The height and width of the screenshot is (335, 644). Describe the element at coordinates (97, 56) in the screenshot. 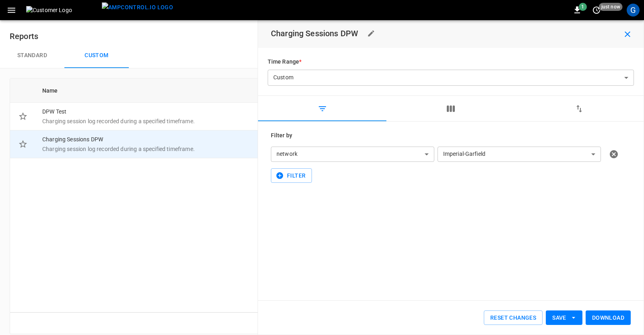

I see `button: Custom` at that location.